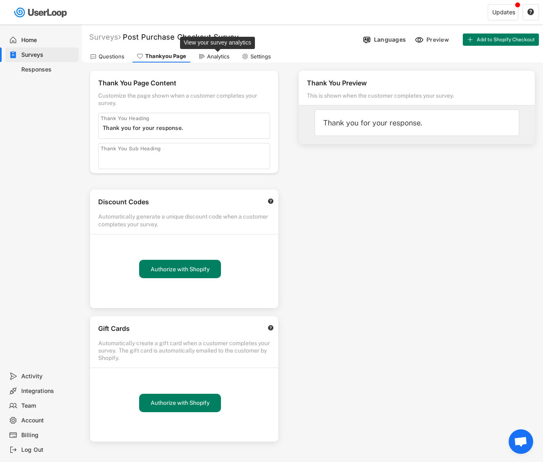  I want to click on div: Thank You Preview, so click(416, 84).